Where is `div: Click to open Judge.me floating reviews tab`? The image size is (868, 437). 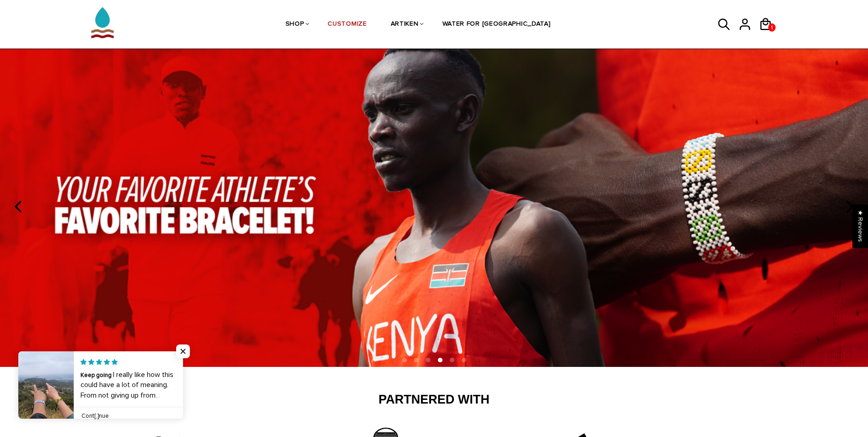 div: Click to open Judge.me floating reviews tab is located at coordinates (860, 226).